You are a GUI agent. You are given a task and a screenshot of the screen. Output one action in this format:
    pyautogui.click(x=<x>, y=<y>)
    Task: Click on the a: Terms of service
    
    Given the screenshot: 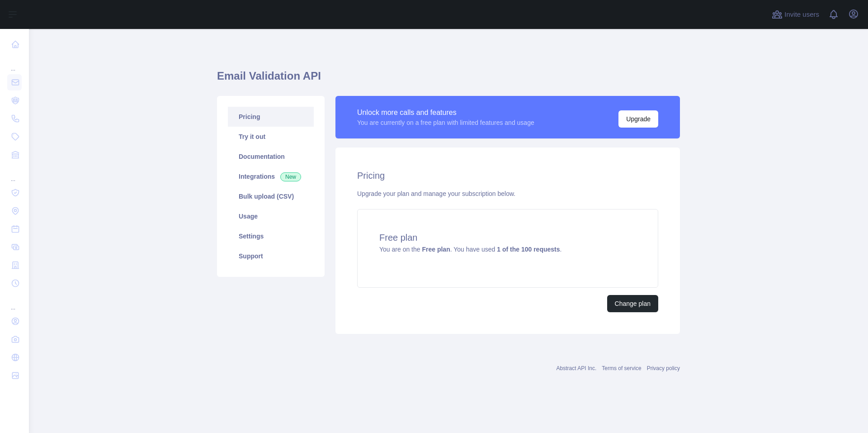 What is the action you would take?
    pyautogui.click(x=621, y=368)
    